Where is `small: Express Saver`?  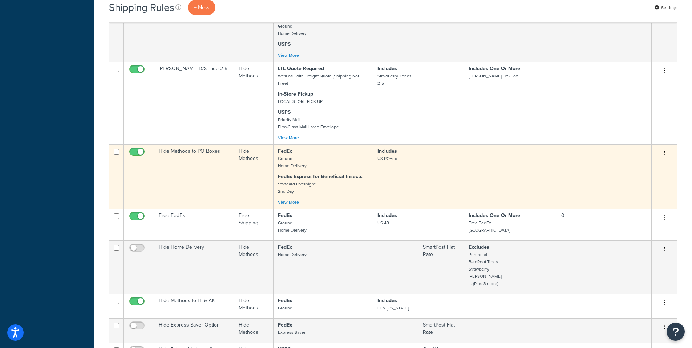 small: Express Saver is located at coordinates (292, 332).